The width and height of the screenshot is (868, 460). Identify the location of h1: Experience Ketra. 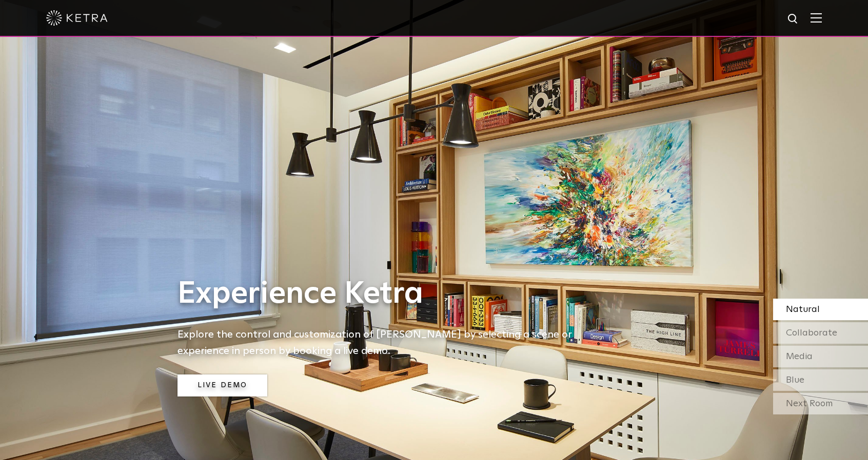
(382, 294).